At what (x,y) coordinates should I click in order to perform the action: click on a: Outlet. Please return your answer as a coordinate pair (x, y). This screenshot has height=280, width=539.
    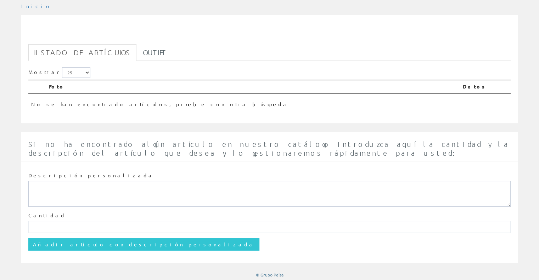
    Looking at the image, I should click on (154, 52).